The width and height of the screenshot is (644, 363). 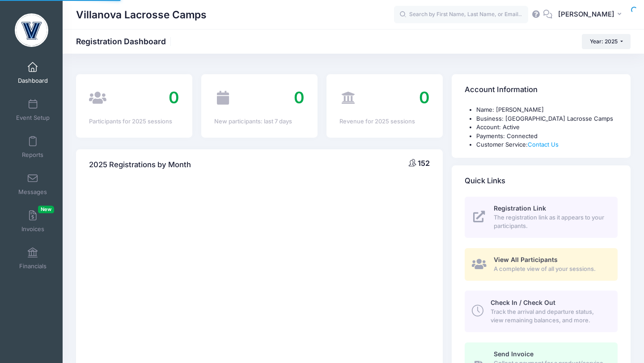 I want to click on span: Invoices, so click(x=33, y=229).